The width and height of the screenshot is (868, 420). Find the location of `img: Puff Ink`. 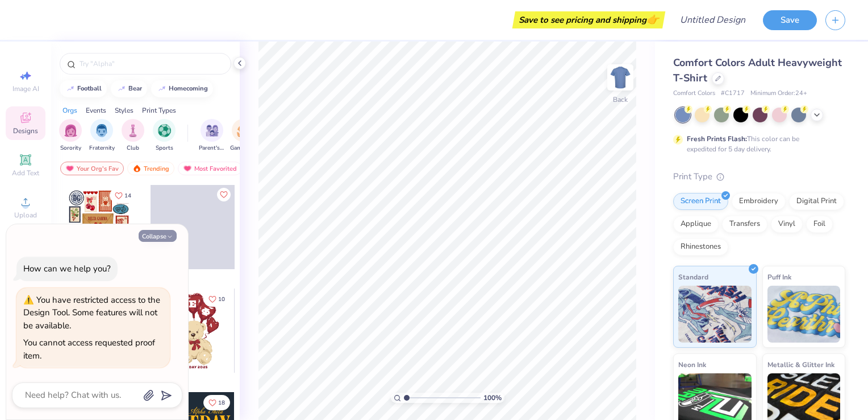

img: Puff Ink is located at coordinates (804, 314).